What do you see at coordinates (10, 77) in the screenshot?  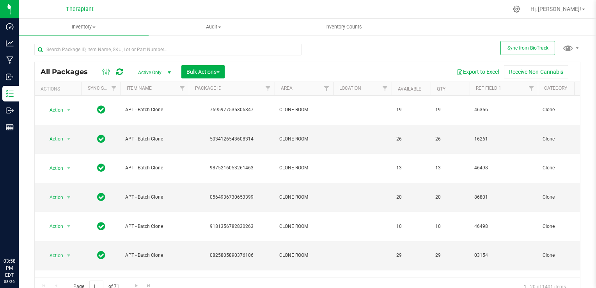 I see `inline-svg: Inbound` at bounding box center [10, 77].